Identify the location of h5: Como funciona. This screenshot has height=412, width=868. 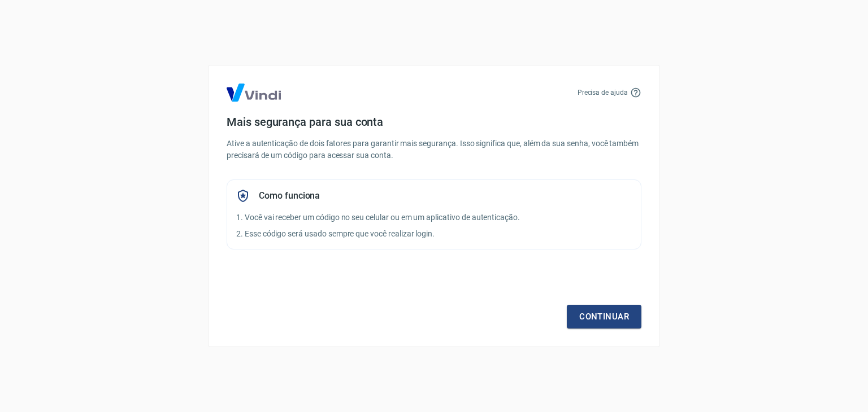
(289, 196).